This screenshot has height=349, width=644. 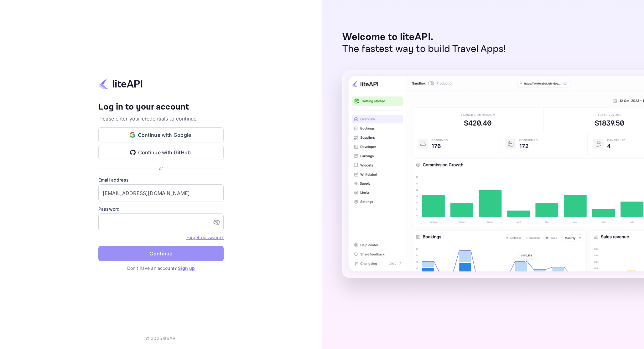 What do you see at coordinates (161, 193) in the screenshot?
I see `input: Enter your email address` at bounding box center [161, 193].